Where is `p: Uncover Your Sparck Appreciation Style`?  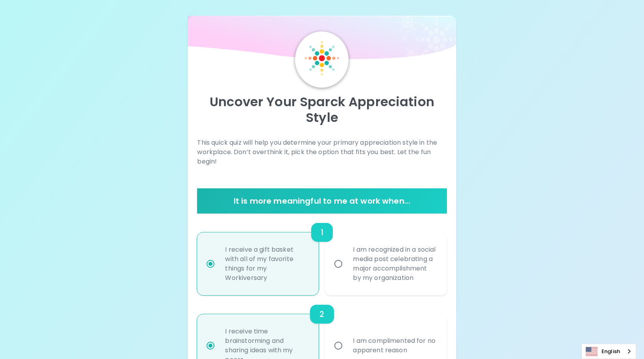
p: Uncover Your Sparck Appreciation Style is located at coordinates (322, 110).